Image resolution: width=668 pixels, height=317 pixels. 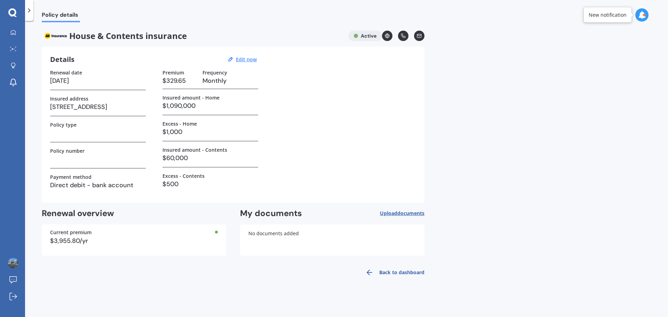 What do you see at coordinates (210, 106) in the screenshot?
I see `h3: $1,090,000` at bounding box center [210, 106].